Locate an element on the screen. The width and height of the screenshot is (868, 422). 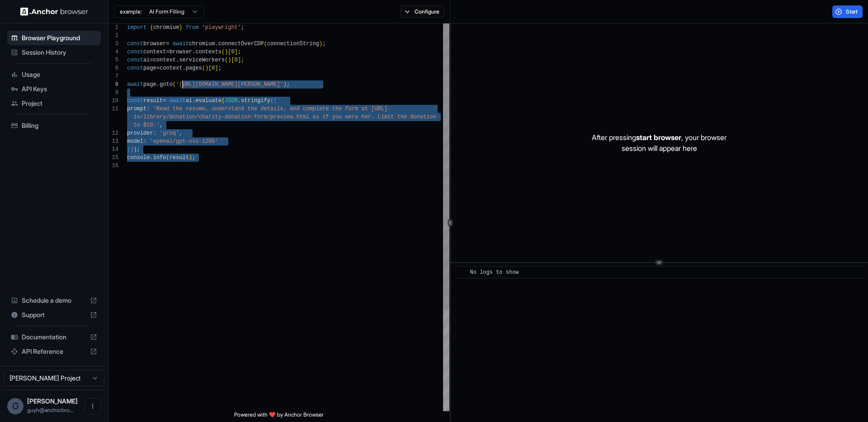
div: 4 is located at coordinates (113, 52).